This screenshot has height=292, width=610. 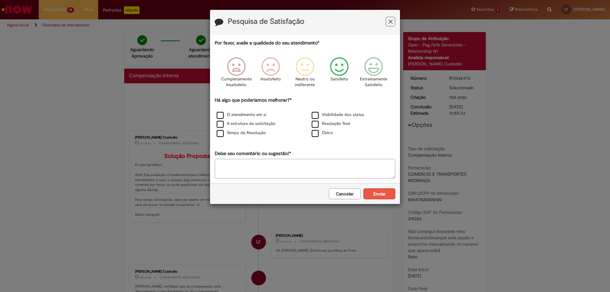 I want to click on p: Extremamente Satisfeito, so click(x=374, y=82).